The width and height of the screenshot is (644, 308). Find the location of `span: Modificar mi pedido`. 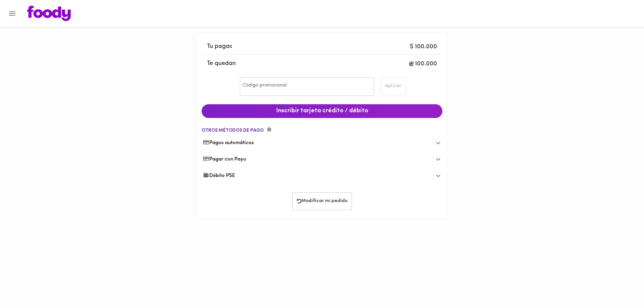

span: Modificar mi pedido is located at coordinates (322, 201).